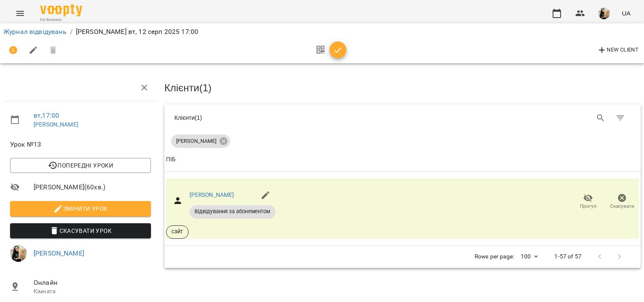  I want to click on h3: Клієнти ( 1 ), so click(403, 88).